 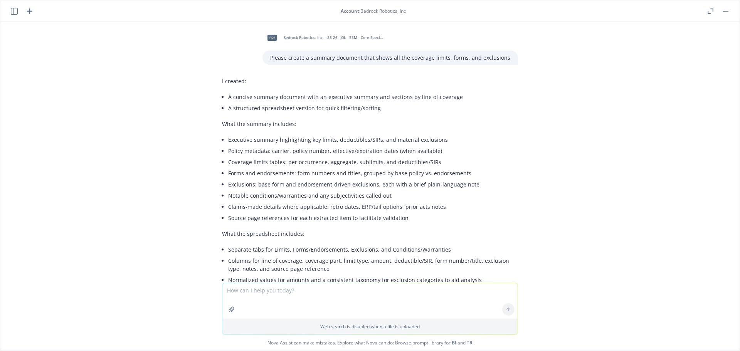 What do you see at coordinates (454, 343) in the screenshot?
I see `a: BI` at bounding box center [454, 343].